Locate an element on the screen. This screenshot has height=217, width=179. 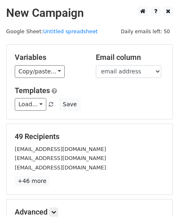
button: Save is located at coordinates (70, 104).